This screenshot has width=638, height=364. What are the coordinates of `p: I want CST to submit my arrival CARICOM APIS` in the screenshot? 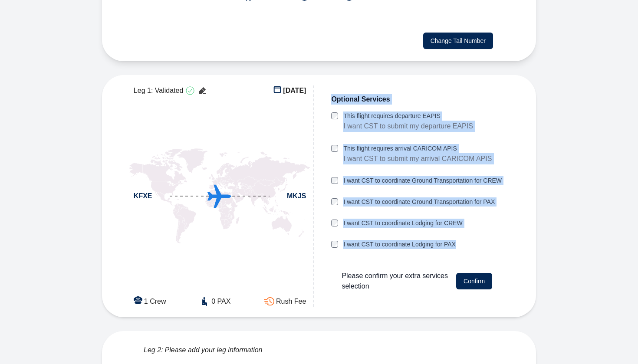 It's located at (417, 159).